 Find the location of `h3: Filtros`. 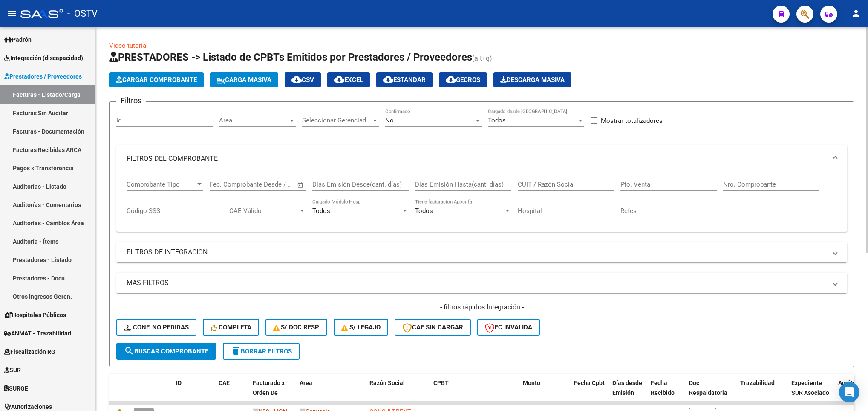

h3: Filtros is located at coordinates (131, 101).